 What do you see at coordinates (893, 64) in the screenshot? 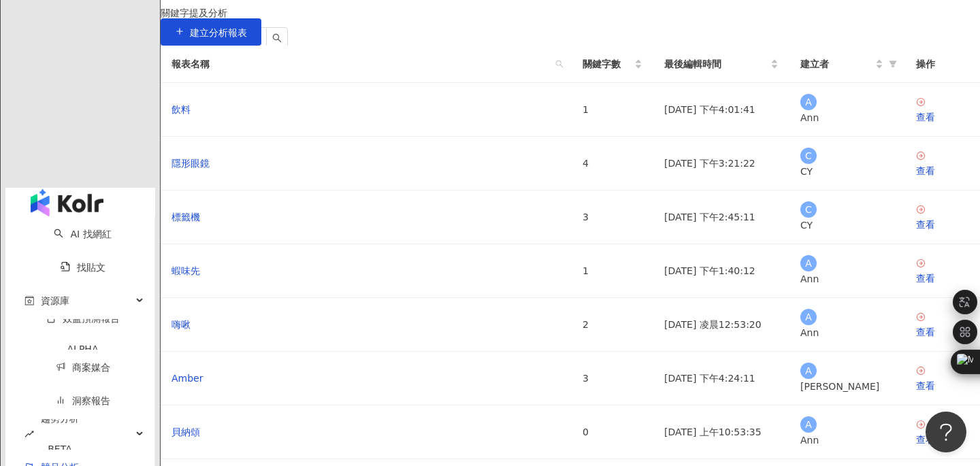
I see `span: filter` at bounding box center [893, 64].